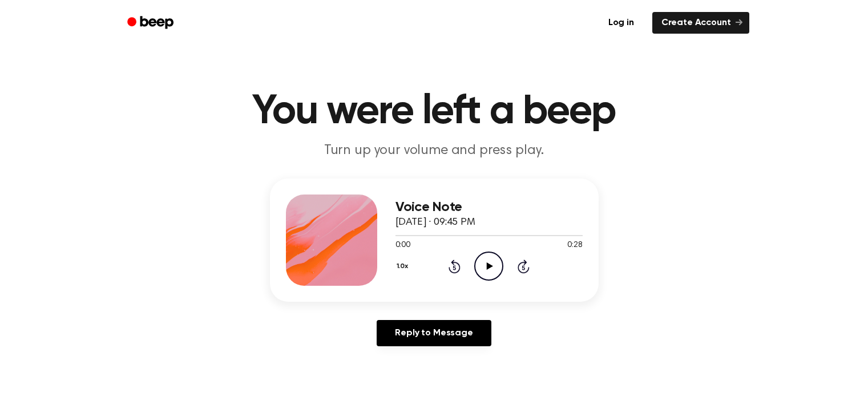 Image resolution: width=868 pixels, height=401 pixels. What do you see at coordinates (434, 151) in the screenshot?
I see `p: Turn up your volume and press play.` at bounding box center [434, 151].